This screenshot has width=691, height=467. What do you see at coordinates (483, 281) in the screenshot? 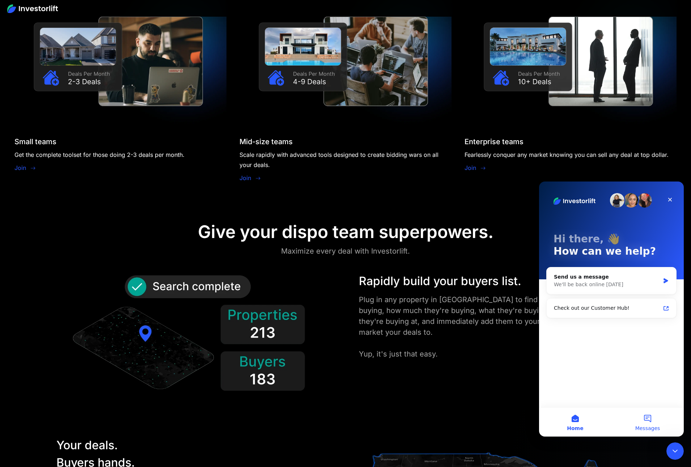
I see `div: Rapidly build your buyers list.` at bounding box center [483, 281].